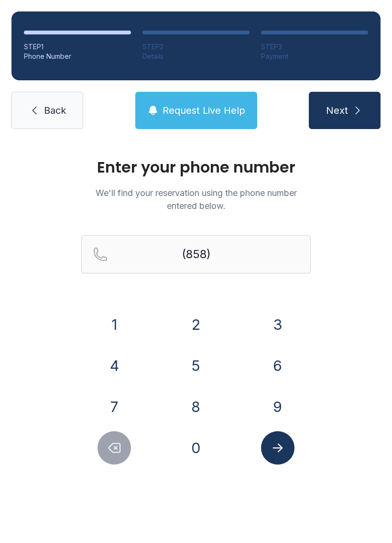  I want to click on p: We'll find your reservation using the phone number entered below., so click(196, 199).